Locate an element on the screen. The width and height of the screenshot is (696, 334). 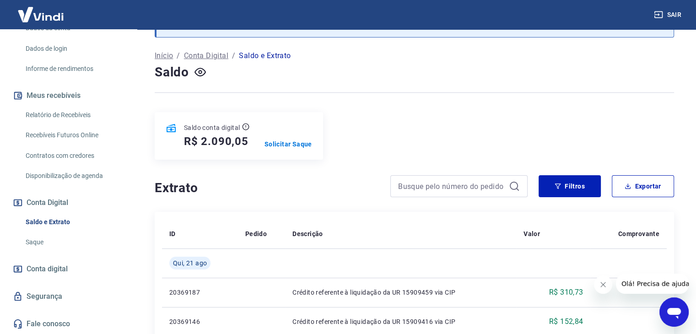
a: Informe de rendimentos is located at coordinates (74, 69).